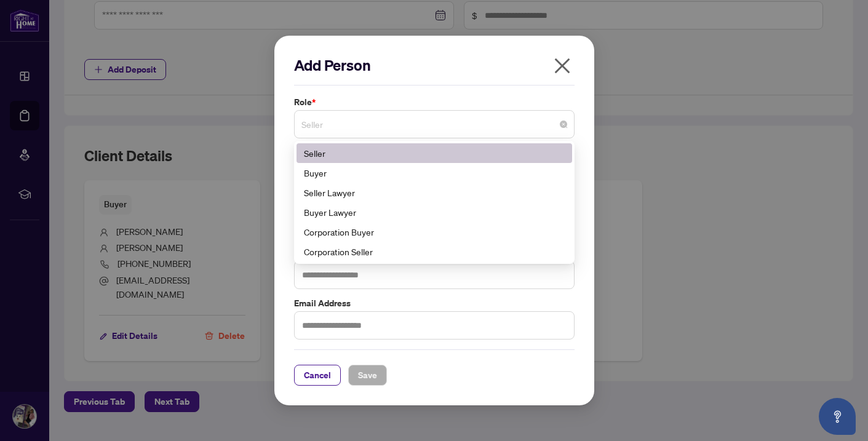 The image size is (868, 441). I want to click on button: Save, so click(368, 375).